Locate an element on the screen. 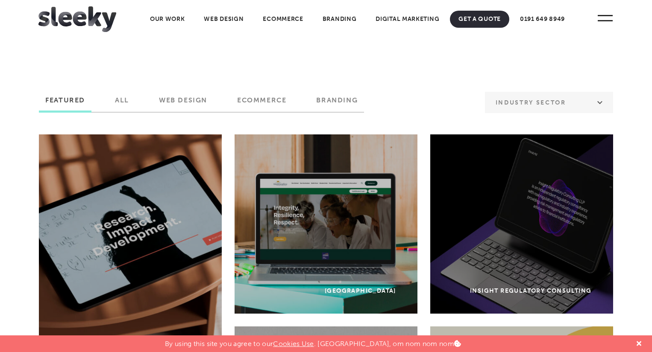  a: Digital Marketing is located at coordinates (407, 19).